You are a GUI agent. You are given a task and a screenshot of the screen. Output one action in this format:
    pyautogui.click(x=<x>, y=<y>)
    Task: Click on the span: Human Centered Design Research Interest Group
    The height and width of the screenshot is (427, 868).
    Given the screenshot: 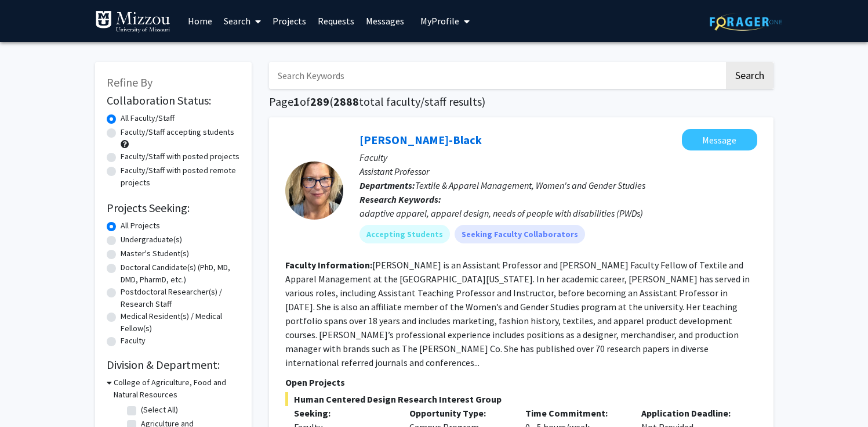 What is the action you would take?
    pyautogui.click(x=522, y=398)
    